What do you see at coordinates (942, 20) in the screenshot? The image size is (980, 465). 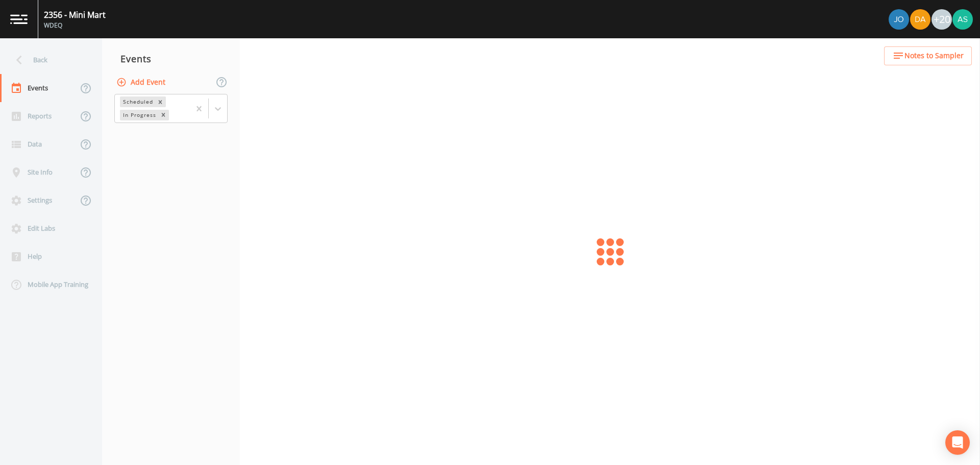 I see `div: +20` at bounding box center [942, 20].